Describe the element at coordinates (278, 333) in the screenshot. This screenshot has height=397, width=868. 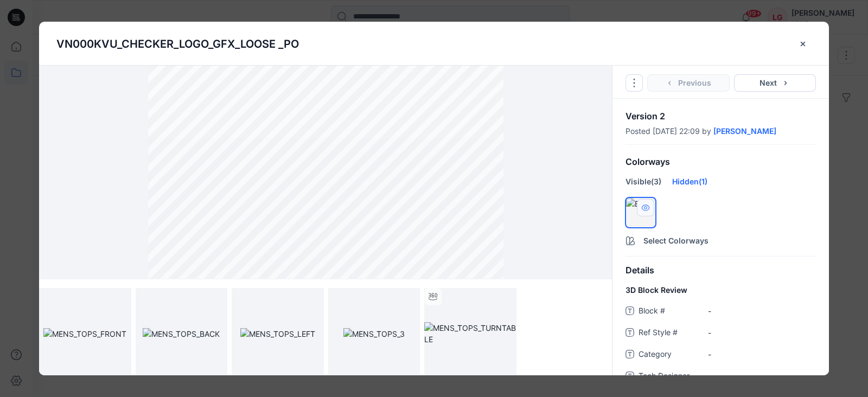
I see `img: MENS_TOPS_LEFT` at that location.